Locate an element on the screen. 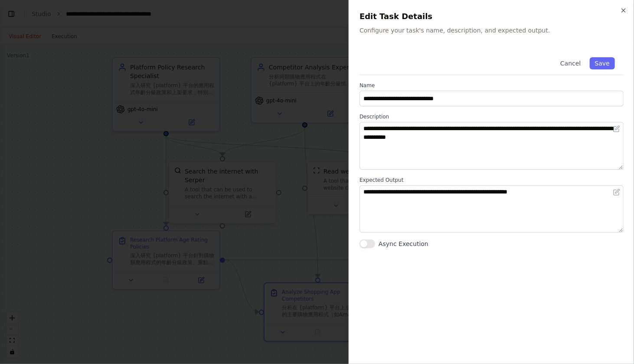  label: Async Execution is located at coordinates (403, 244).